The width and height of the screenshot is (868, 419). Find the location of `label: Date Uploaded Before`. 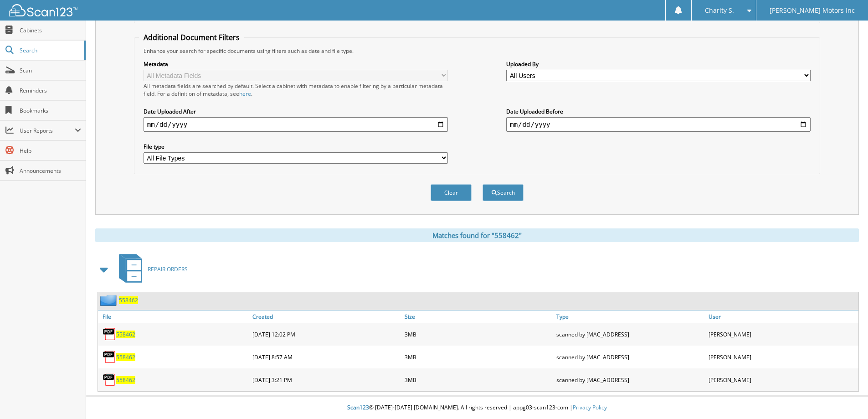

label: Date Uploaded Before is located at coordinates (658, 111).